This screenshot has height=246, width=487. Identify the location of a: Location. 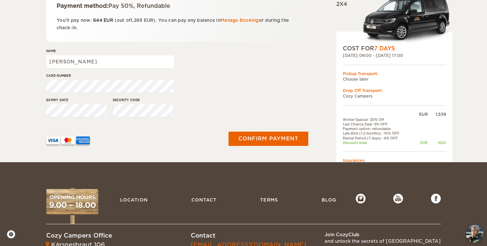
(134, 200).